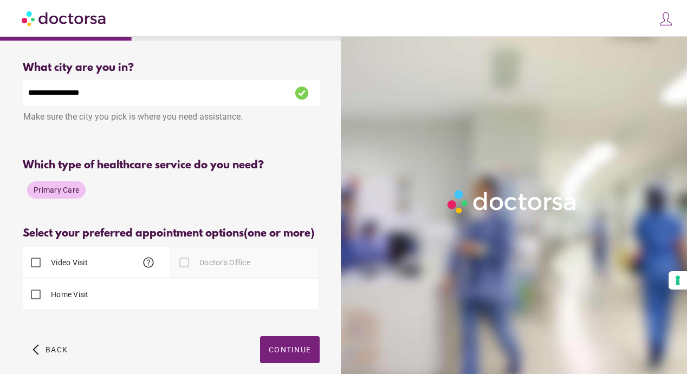  I want to click on img: icons8-customer-100.png, so click(666, 19).